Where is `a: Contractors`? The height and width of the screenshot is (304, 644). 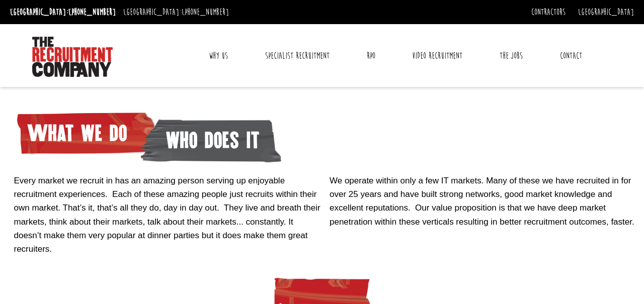
a: Contractors is located at coordinates (548, 12).